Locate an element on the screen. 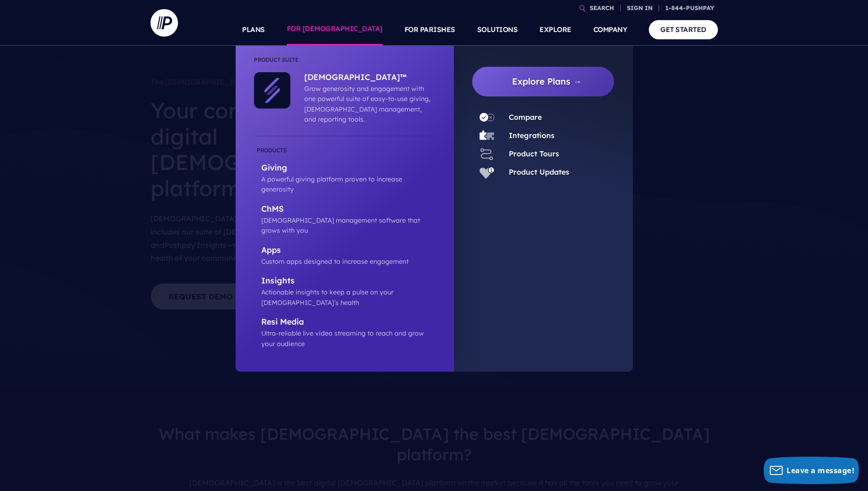 This screenshot has height=491, width=868. a: Product Updates - Icon is located at coordinates (487, 172).